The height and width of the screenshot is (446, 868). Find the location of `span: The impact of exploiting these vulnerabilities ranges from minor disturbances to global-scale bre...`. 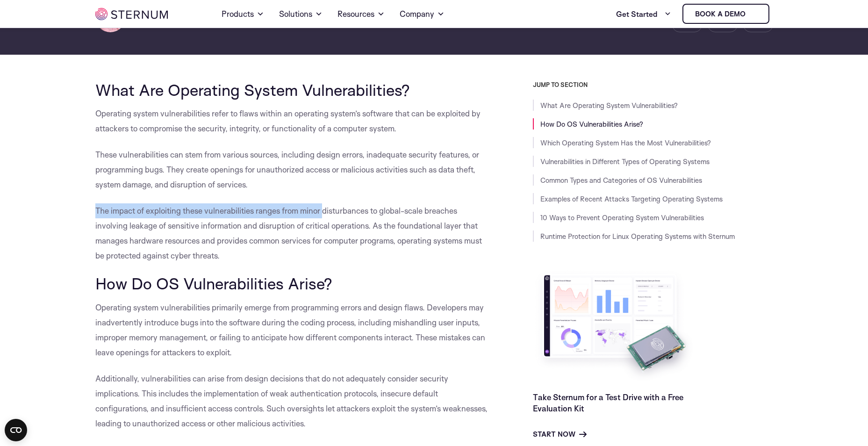

span: The impact of exploiting these vulnerabilities ranges from minor disturbances to global-scale bre... is located at coordinates (288, 233).